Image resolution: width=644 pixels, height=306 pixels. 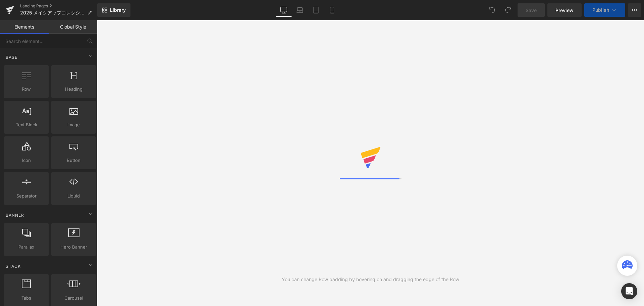 What do you see at coordinates (565, 10) in the screenshot?
I see `a: Preview` at bounding box center [565, 10].